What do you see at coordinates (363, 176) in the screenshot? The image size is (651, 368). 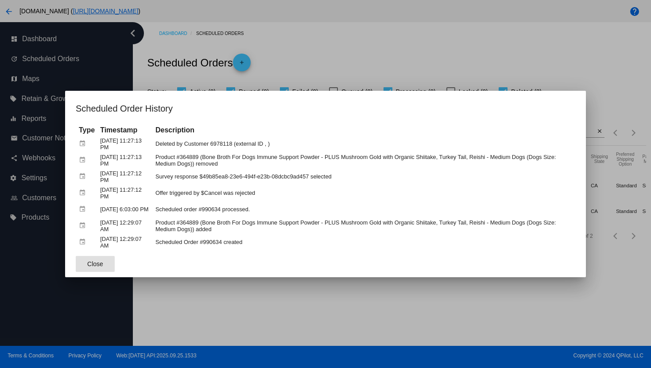 I see `td: Survey response $49b85ea8-23e6-494f-e23b-08dcbc9ad457 selected` at bounding box center [363, 176].